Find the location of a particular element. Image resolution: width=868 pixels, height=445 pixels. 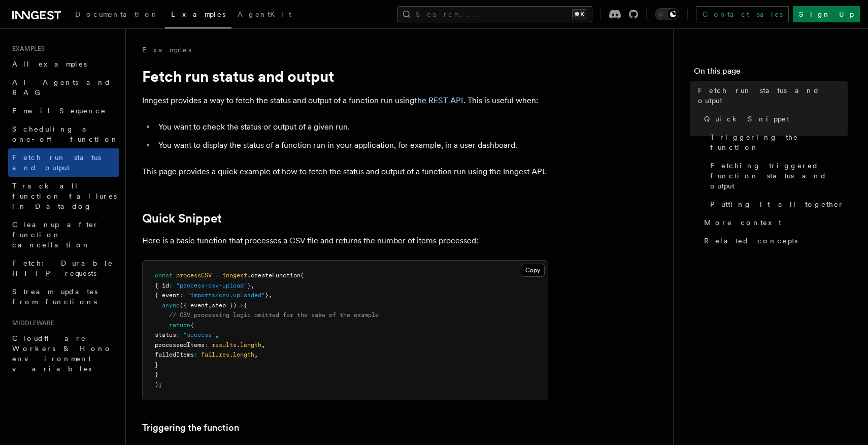

a: More context is located at coordinates (774, 222).